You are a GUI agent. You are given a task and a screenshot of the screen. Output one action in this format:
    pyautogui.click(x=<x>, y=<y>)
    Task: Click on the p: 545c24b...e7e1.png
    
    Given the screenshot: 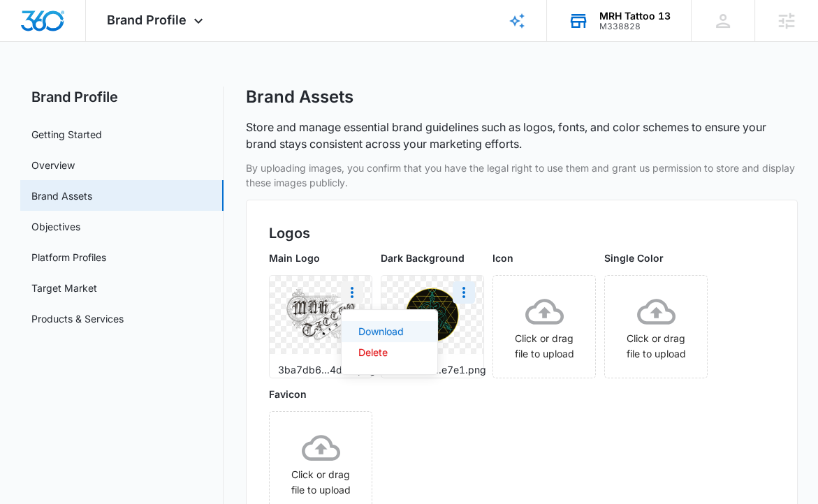 What is the action you would take?
    pyautogui.click(x=432, y=369)
    